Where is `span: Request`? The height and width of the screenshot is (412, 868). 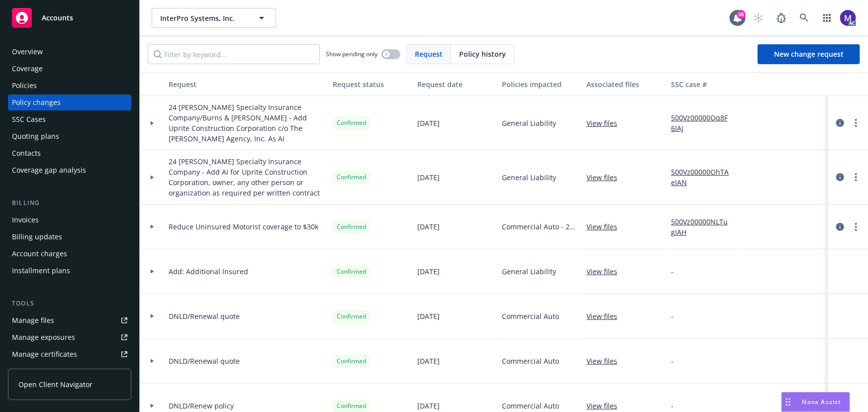 span: Request is located at coordinates (429, 54).